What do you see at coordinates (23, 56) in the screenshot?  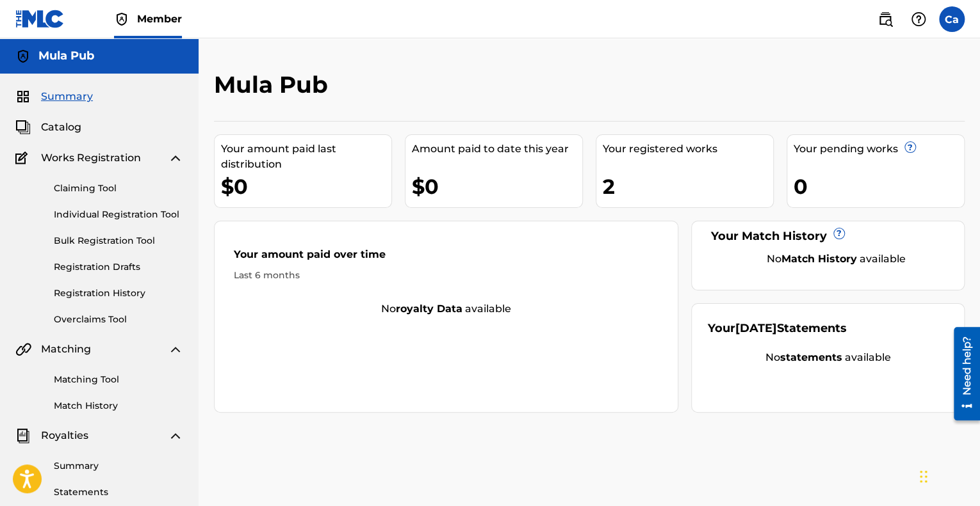 I see `img: Accounts` at bounding box center [23, 56].